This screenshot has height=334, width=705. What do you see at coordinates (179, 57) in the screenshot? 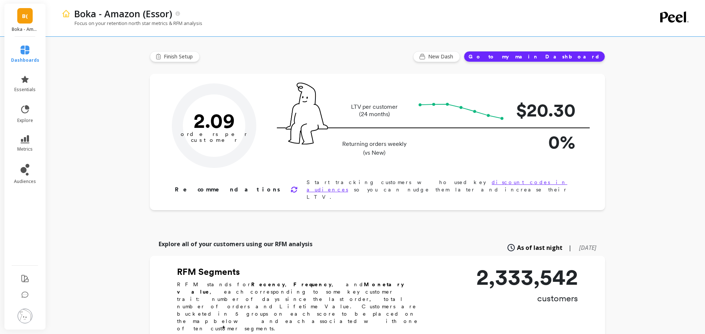
I see `span: Finish Setup` at bounding box center [179, 57].